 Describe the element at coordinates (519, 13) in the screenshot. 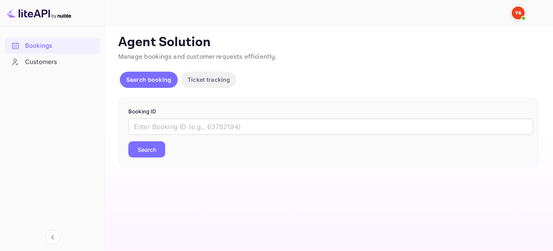

I see `img: Yandex Support` at that location.